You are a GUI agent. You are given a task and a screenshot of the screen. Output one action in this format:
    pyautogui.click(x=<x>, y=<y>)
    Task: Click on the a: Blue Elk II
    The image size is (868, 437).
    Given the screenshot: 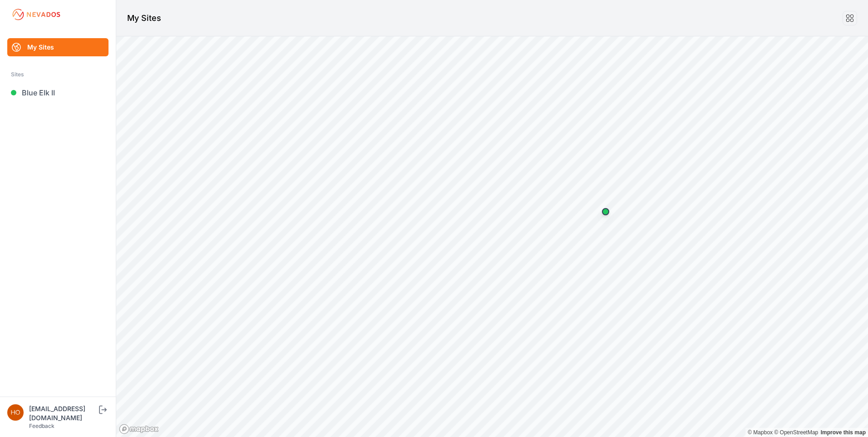 What is the action you would take?
    pyautogui.click(x=57, y=93)
    